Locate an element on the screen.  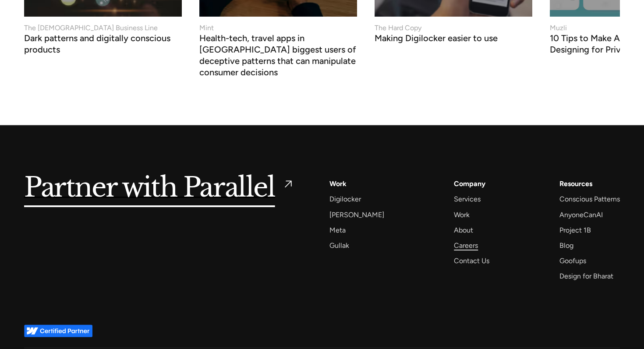
div: The Hard Copy is located at coordinates (398, 28).